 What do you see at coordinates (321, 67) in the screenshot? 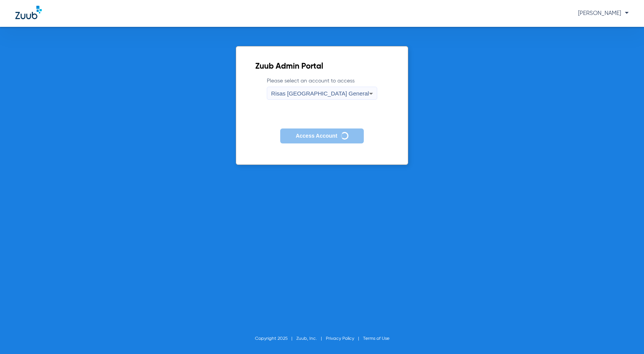
I see `h2: Zuub Admin Portal` at bounding box center [321, 67].